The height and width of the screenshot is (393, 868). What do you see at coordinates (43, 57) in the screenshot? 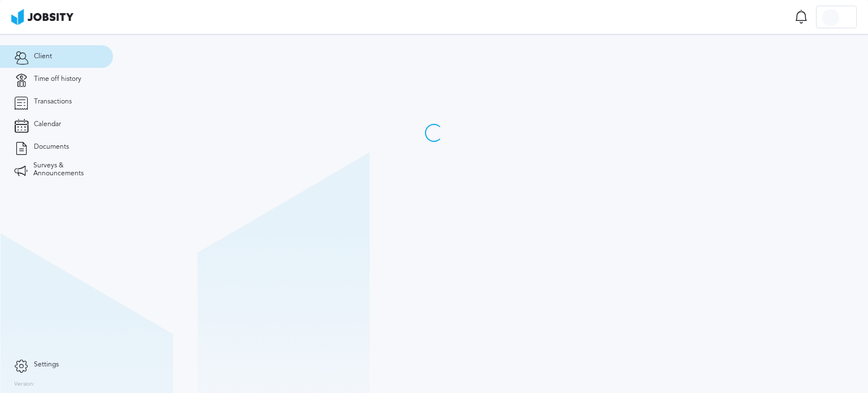
I see `span: Client` at bounding box center [43, 57].